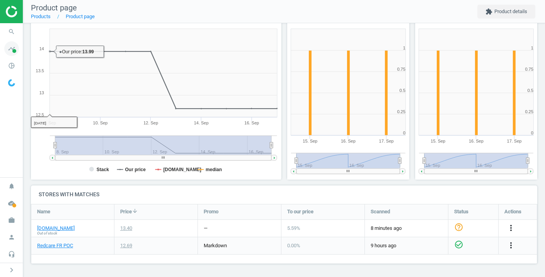 Image resolution: width=545 pixels, height=277 pixels. What do you see at coordinates (294, 228) in the screenshot?
I see `span: 5.59 %` at bounding box center [294, 228].